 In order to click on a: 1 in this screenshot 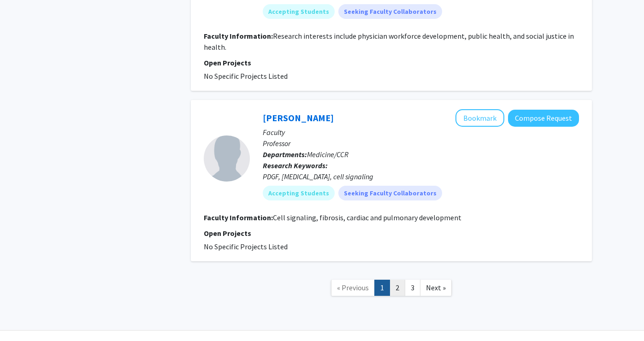, I will do `click(382, 288)`.